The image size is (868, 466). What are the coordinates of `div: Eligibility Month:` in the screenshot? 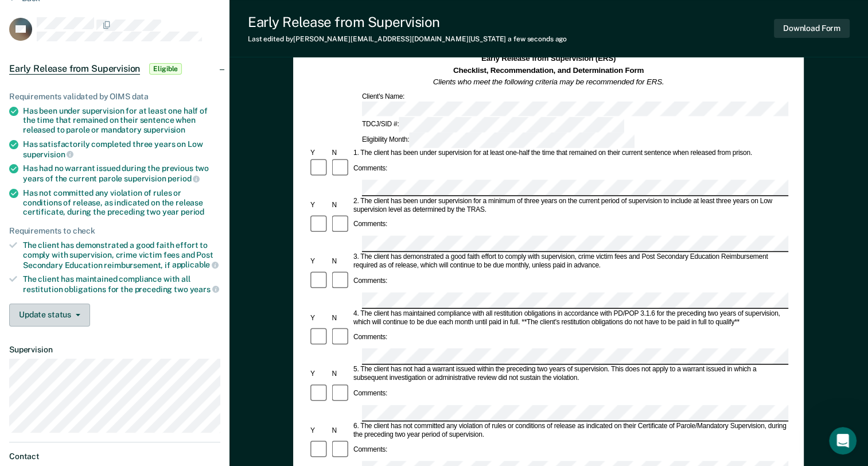 It's located at (498, 140).